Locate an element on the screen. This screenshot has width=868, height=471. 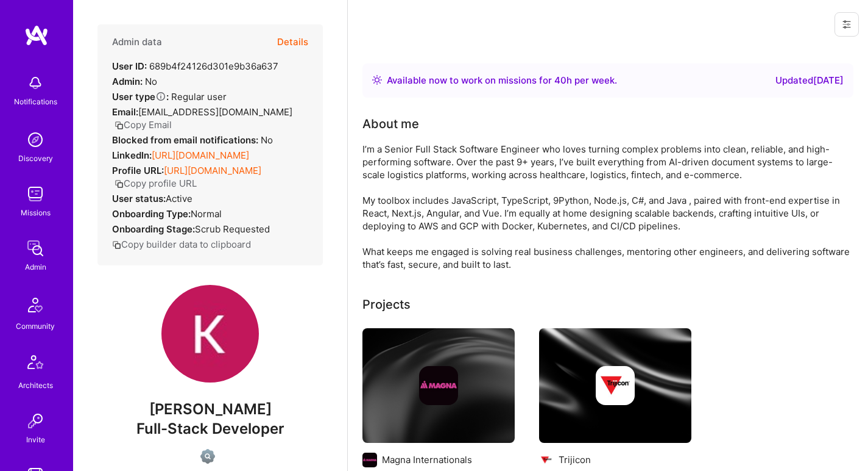
div: About me is located at coordinates (391, 124).